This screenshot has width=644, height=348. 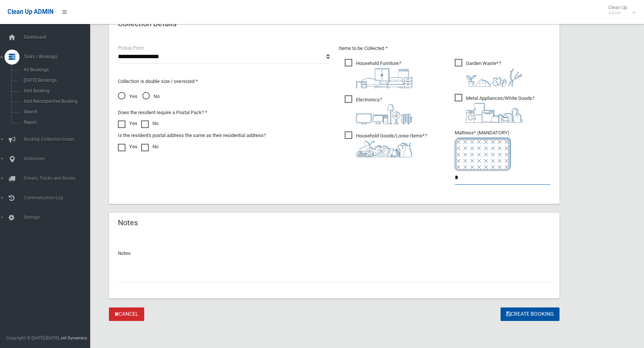 I want to click on span: No, so click(x=151, y=96).